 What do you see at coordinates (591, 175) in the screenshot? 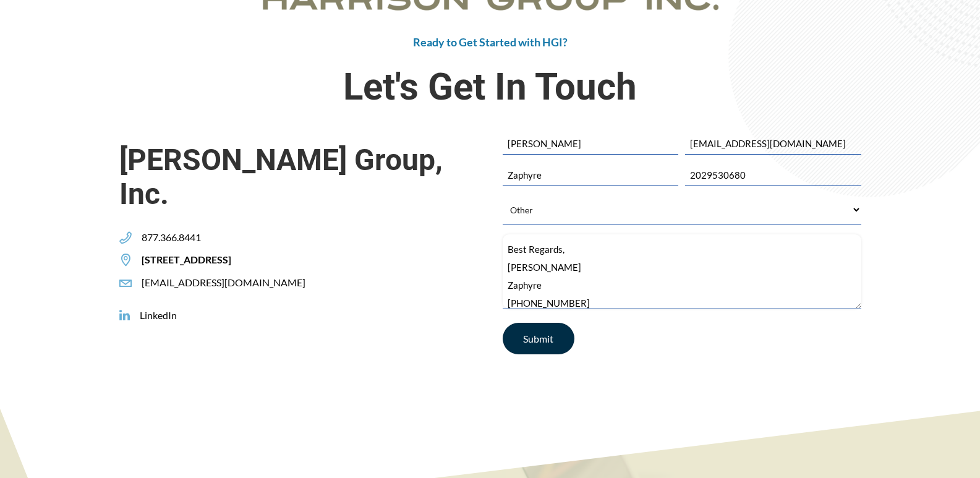
I see `input: Company (optional)` at bounding box center [591, 175].